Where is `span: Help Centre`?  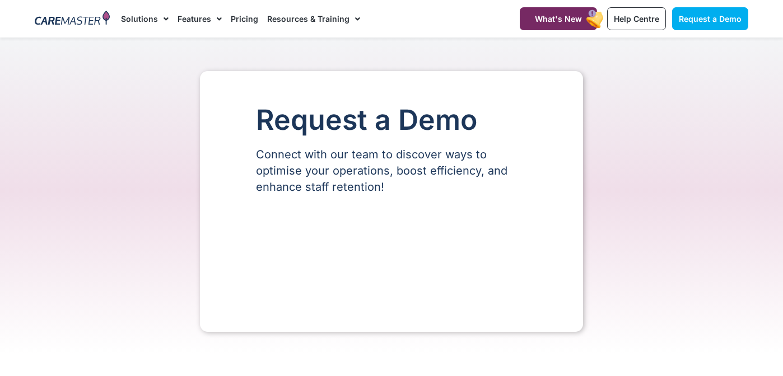
span: Help Centre is located at coordinates (636, 18).